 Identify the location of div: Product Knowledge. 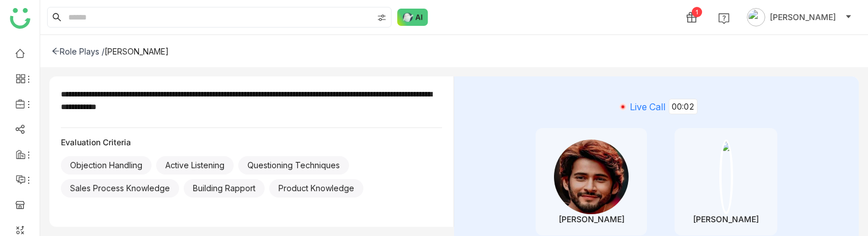
(316, 188).